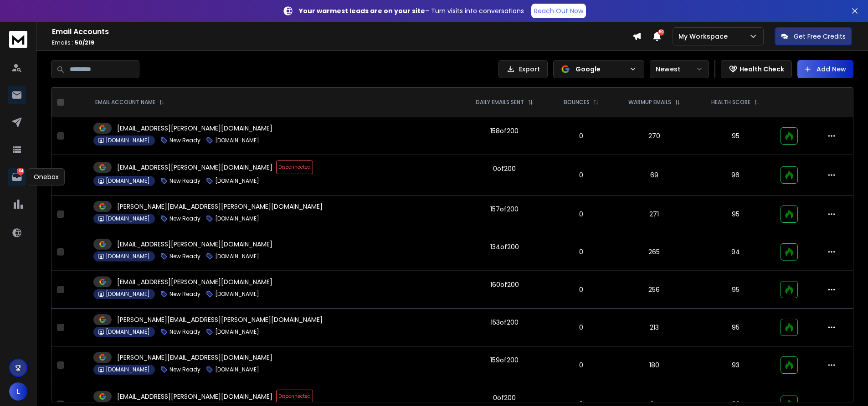  I want to click on td: 93, so click(735, 365).